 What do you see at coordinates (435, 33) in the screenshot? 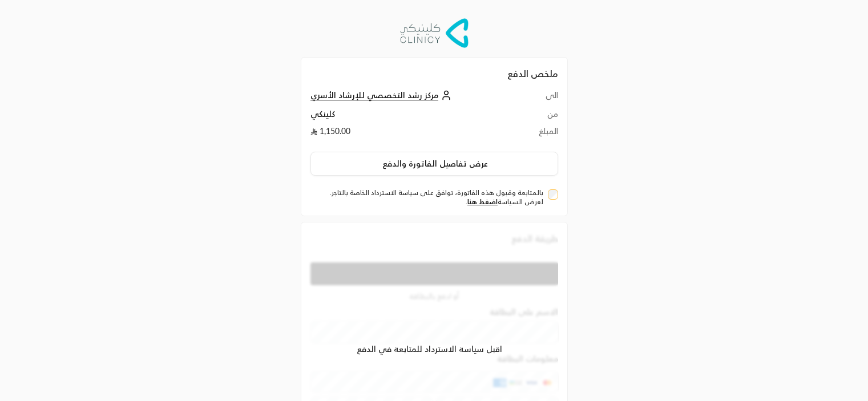
I see `img: Company Logo` at bounding box center [435, 33].